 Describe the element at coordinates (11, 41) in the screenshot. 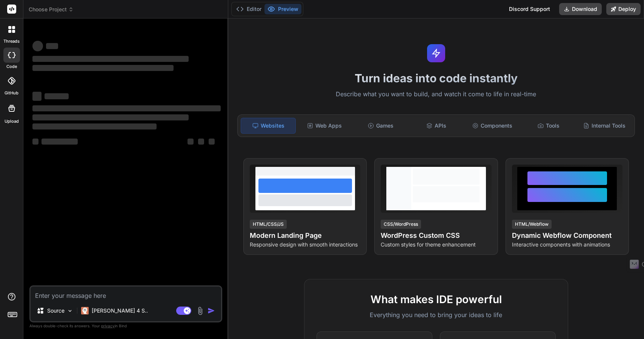

I see `label: threads` at that location.